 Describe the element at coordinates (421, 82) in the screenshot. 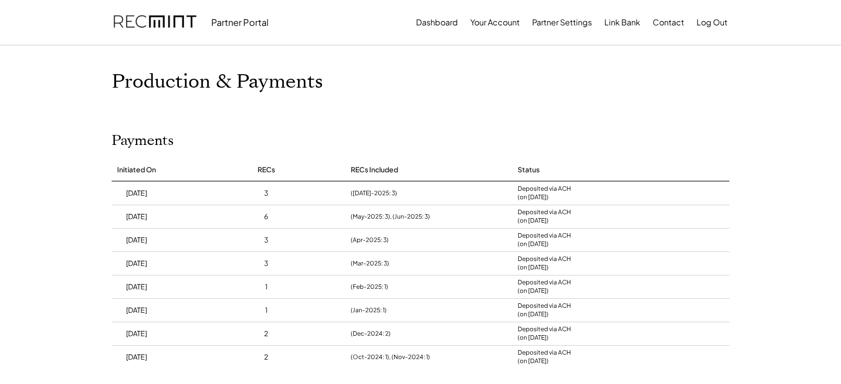

I see `h1: Production & Payments` at that location.